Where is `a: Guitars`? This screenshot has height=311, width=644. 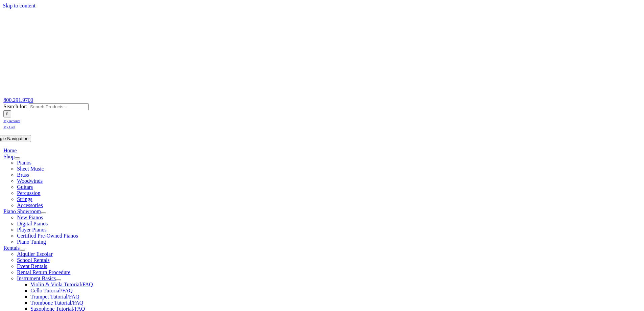 a: Guitars is located at coordinates (24, 187).